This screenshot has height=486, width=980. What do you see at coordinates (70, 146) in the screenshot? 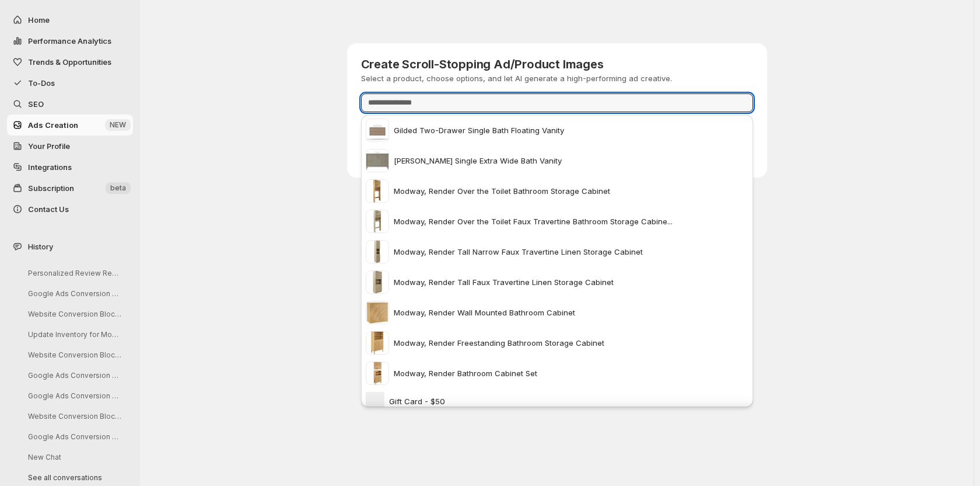
I see `a: Your Profile` at bounding box center [70, 146].